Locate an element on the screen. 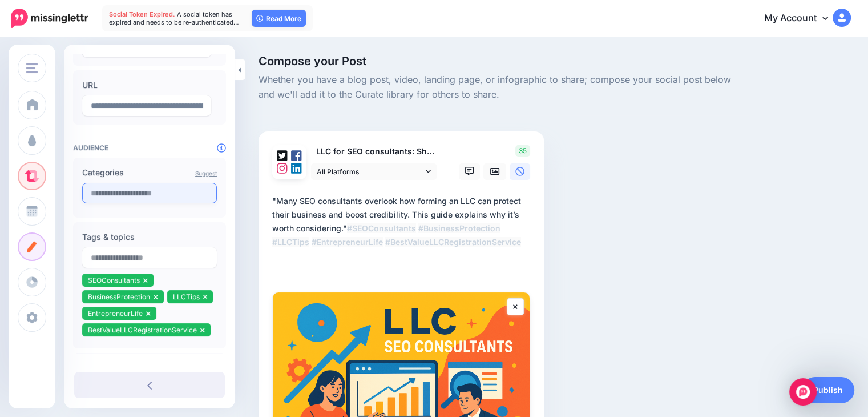 The image size is (868, 417). img: menu.png is located at coordinates (32, 68).